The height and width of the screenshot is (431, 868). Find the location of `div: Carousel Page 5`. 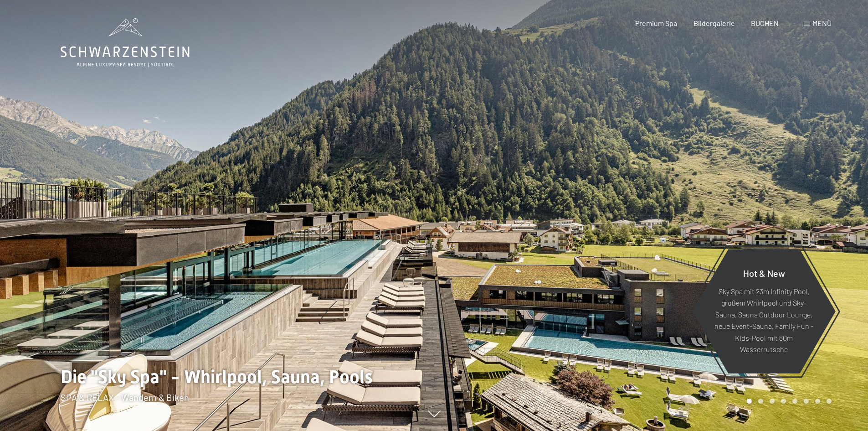

div: Carousel Page 5 is located at coordinates (794, 400).